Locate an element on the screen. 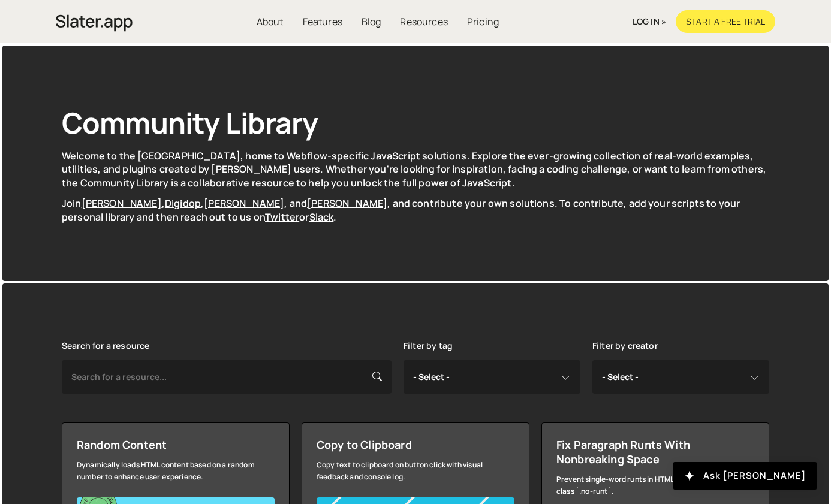  p: Join , , , and , and contribute your own solutions. To contribute, add your scripts to your perso... is located at coordinates (416, 210).